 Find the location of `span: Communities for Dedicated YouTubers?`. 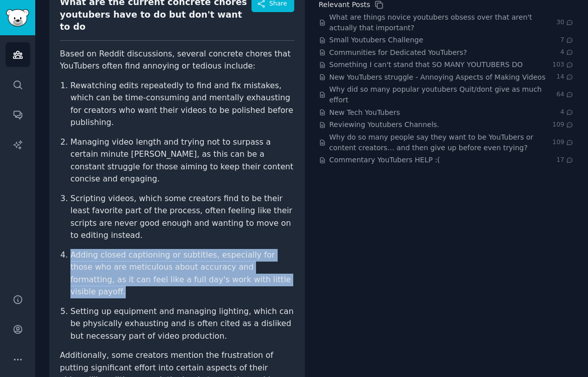

span: Communities for Dedicated YouTubers? is located at coordinates (399, 52).